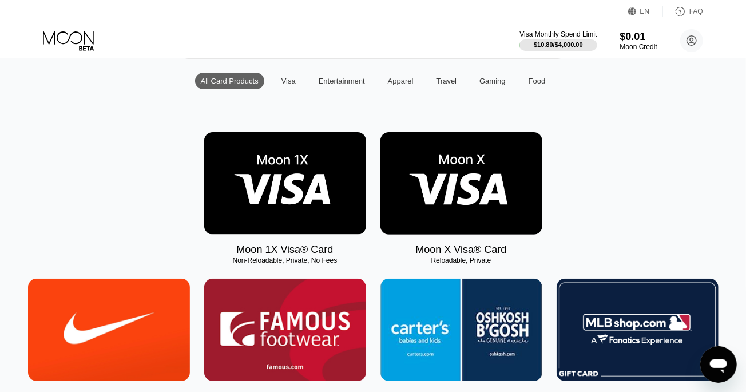 This screenshot has height=392, width=746. What do you see at coordinates (285, 260) in the screenshot?
I see `div: Non-Reloadable, Private, No Fees` at bounding box center [285, 260].